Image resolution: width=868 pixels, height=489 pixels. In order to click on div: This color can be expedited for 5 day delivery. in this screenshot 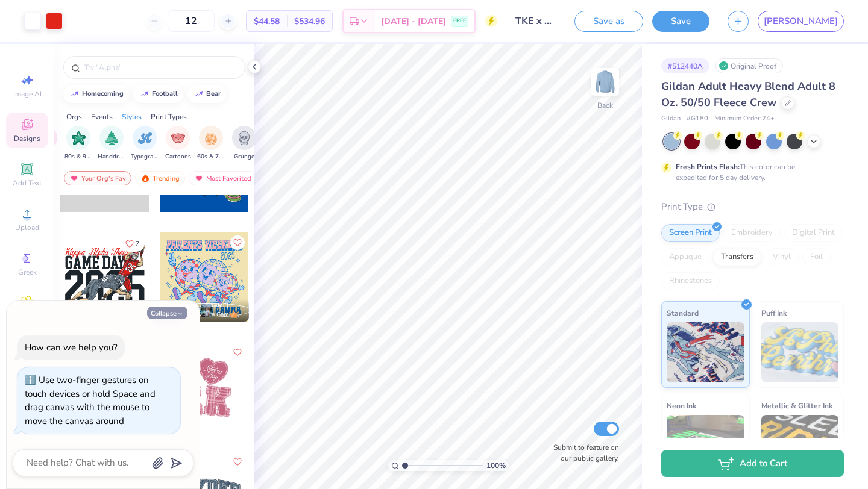, I will do `click(750, 173)`.